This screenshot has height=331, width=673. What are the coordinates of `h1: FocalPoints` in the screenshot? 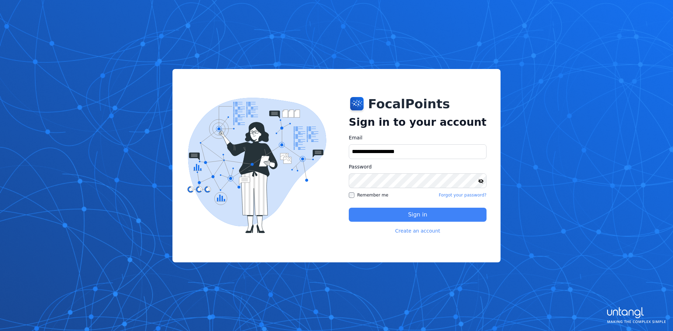 It's located at (409, 104).